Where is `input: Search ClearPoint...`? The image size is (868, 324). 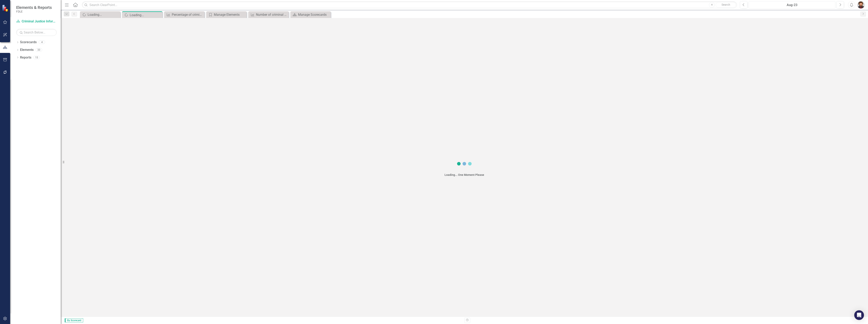
input: Search ClearPoint... is located at coordinates (409, 5).